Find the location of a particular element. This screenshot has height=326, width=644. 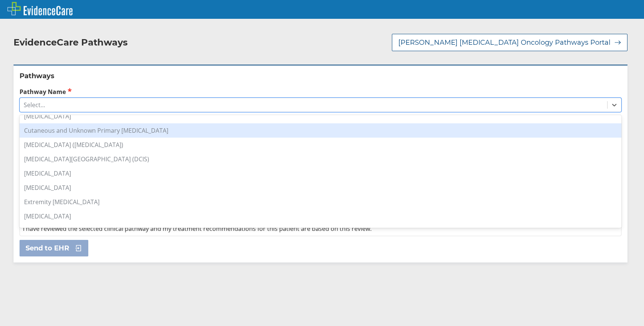

button: Send to EHR is located at coordinates (54, 248).